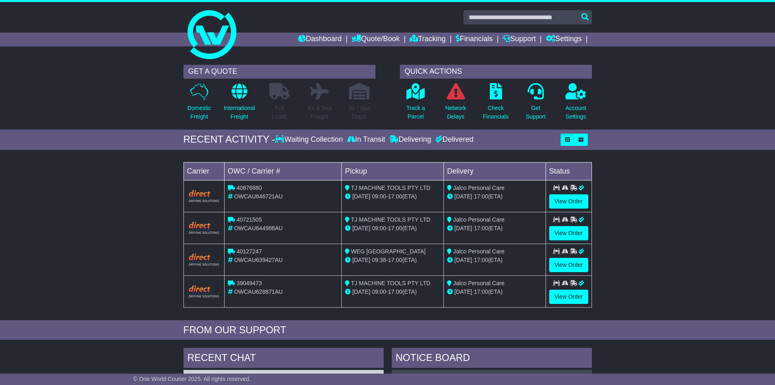  I want to click on a: GetSupport, so click(536, 104).